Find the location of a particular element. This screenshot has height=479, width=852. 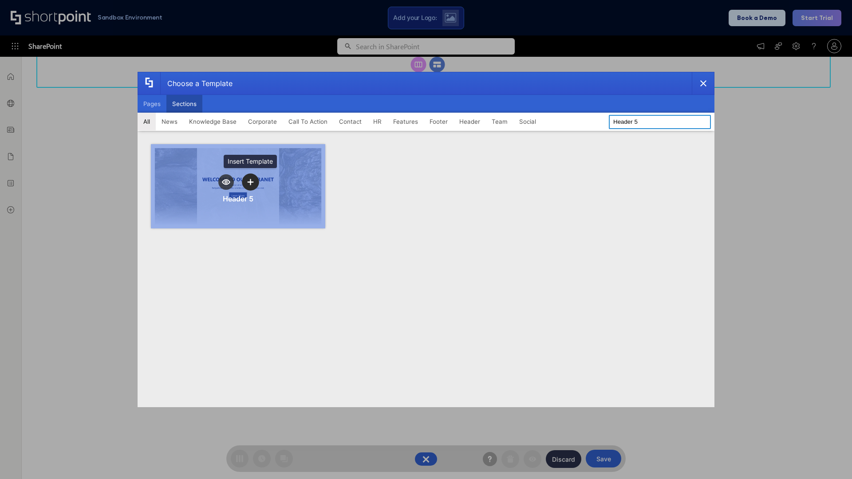

button: All is located at coordinates (146, 122).